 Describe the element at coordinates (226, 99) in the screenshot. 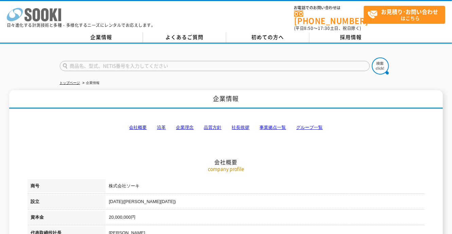

I see `h1: 企業情報` at that location.